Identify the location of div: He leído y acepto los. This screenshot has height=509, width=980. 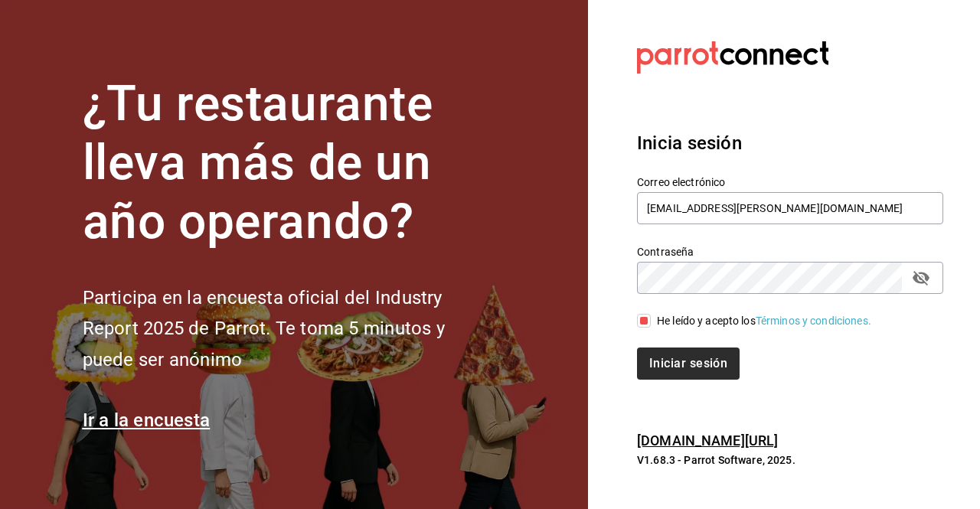
(764, 321).